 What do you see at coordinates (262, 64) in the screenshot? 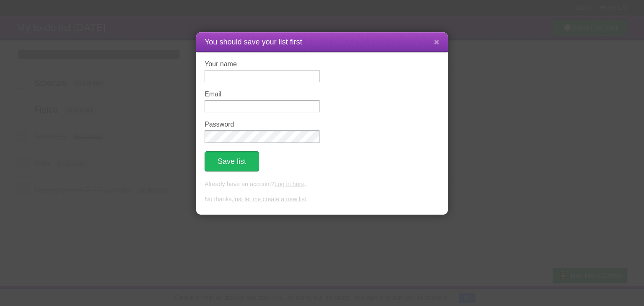
I see `label: Your name` at bounding box center [262, 64].